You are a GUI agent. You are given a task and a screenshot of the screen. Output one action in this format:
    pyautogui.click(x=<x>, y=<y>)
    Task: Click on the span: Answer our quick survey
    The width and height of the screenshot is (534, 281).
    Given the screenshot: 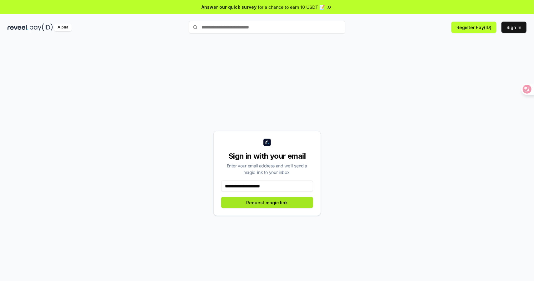 What is the action you would take?
    pyautogui.click(x=229, y=7)
    